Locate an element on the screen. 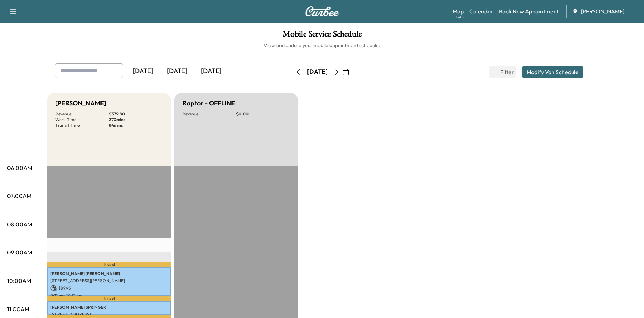 This screenshot has height=318, width=644. a: MapBeta is located at coordinates (458, 12).